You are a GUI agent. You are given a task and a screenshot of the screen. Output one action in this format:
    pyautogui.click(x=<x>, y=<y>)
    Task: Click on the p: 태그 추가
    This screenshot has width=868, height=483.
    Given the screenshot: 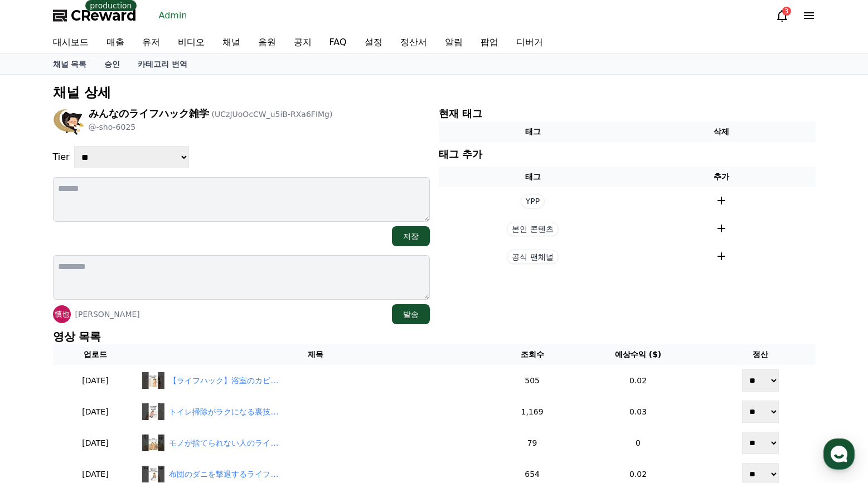 What is the action you would take?
    pyautogui.click(x=460, y=155)
    